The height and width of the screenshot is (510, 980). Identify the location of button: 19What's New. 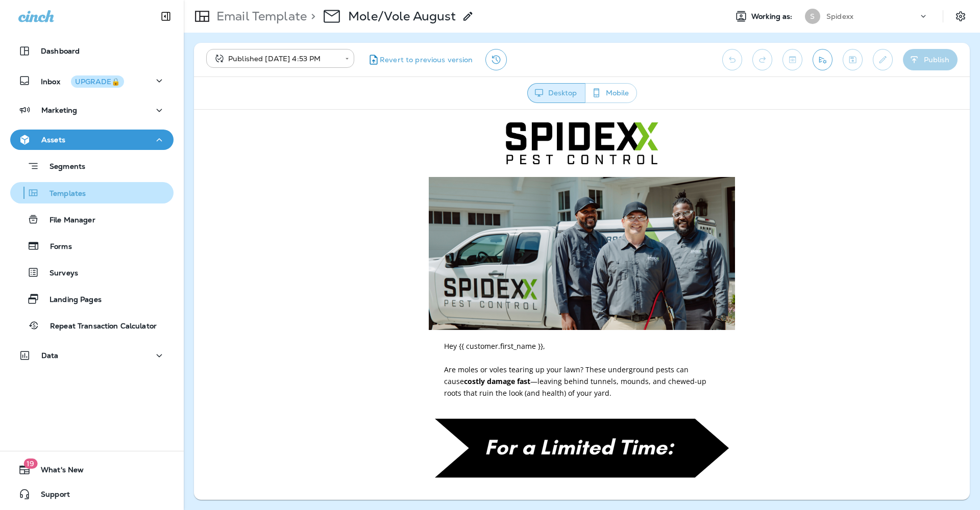
(92, 469).